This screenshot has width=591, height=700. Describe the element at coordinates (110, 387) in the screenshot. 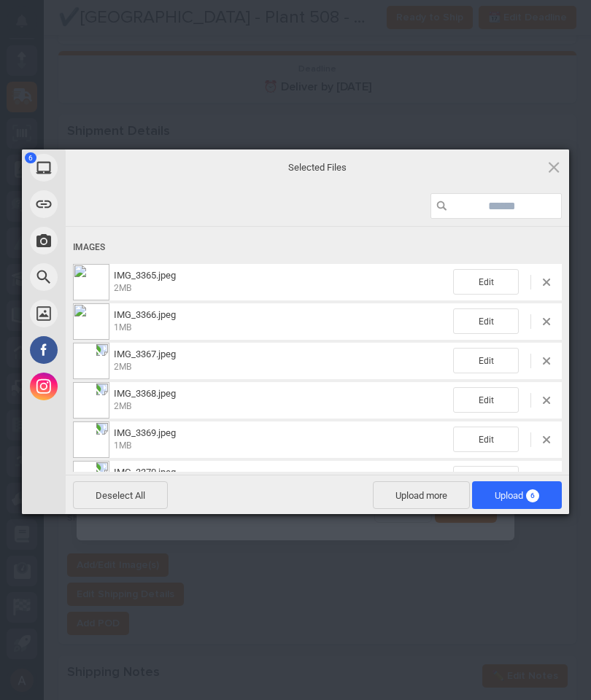

I see `div: Instagram` at that location.